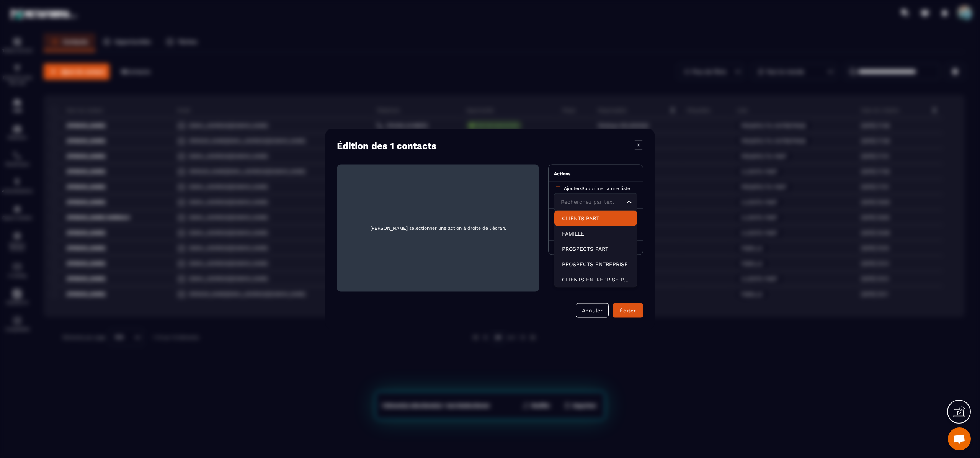 The image size is (980, 458). Describe the element at coordinates (595, 280) in the screenshot. I see `p: CLIENTS ENTREPRISE PRO` at that location.